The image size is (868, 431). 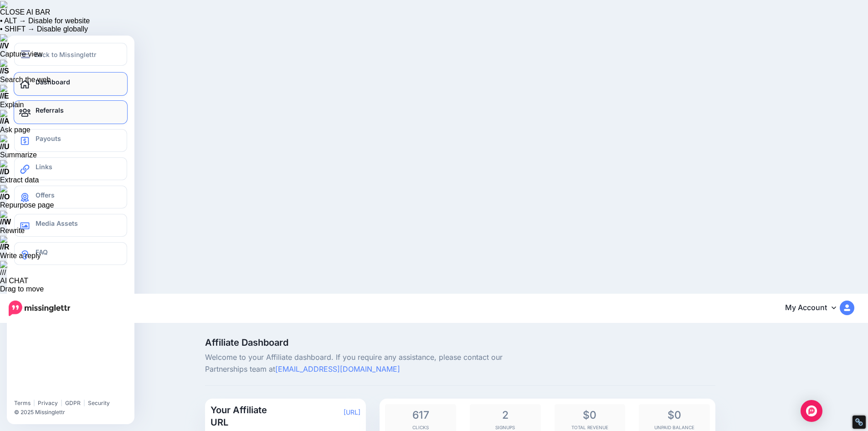 What do you see at coordinates (73, 412) in the screenshot?
I see `li: © 2025 Missinglettr` at bounding box center [73, 412].